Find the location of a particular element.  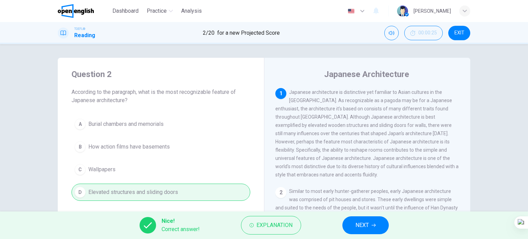

a: Analysis is located at coordinates (192, 11).